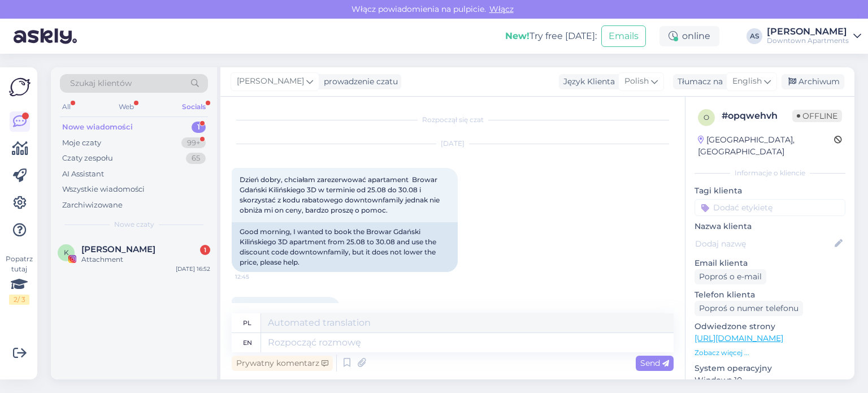  Describe the element at coordinates (248, 343) in the screenshot. I see `div: en` at that location.